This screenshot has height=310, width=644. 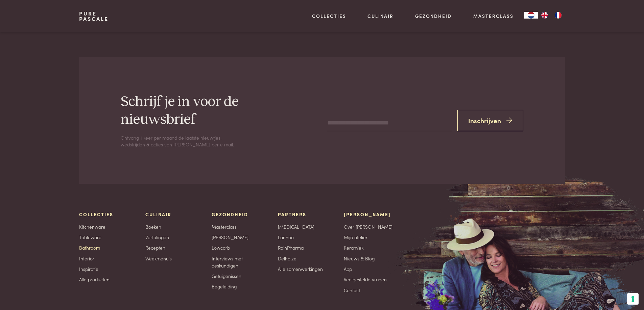 I want to click on a: Vertalingen, so click(x=157, y=237).